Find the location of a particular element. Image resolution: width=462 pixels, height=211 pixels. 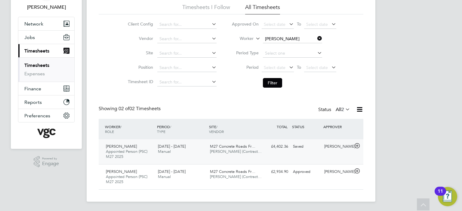

a: Powered byEngage is located at coordinates (46, 162).